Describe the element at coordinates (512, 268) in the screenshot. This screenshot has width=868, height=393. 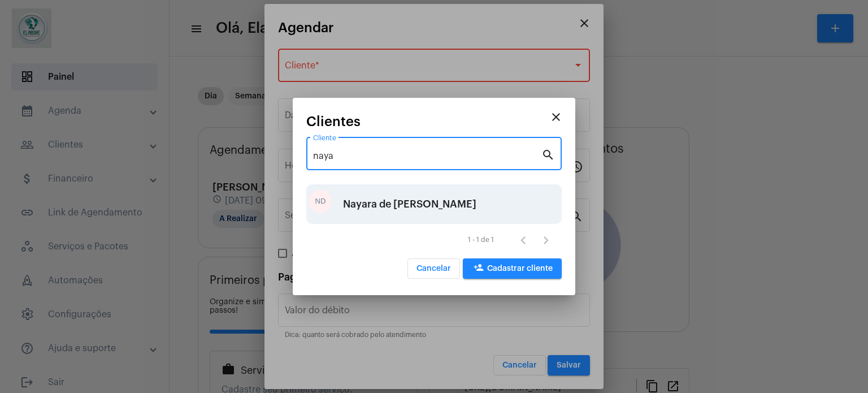
I see `span: Cadastrar cliente` at that location.